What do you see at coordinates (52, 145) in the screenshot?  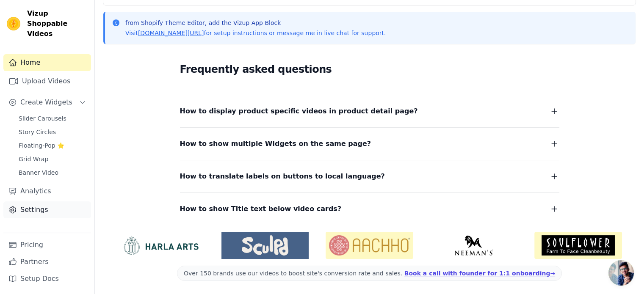 I see `a: Floating-Pop ⭐` at bounding box center [52, 145].